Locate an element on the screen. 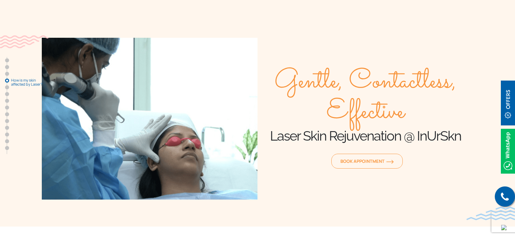  img: orange-arrow is located at coordinates (390, 162).